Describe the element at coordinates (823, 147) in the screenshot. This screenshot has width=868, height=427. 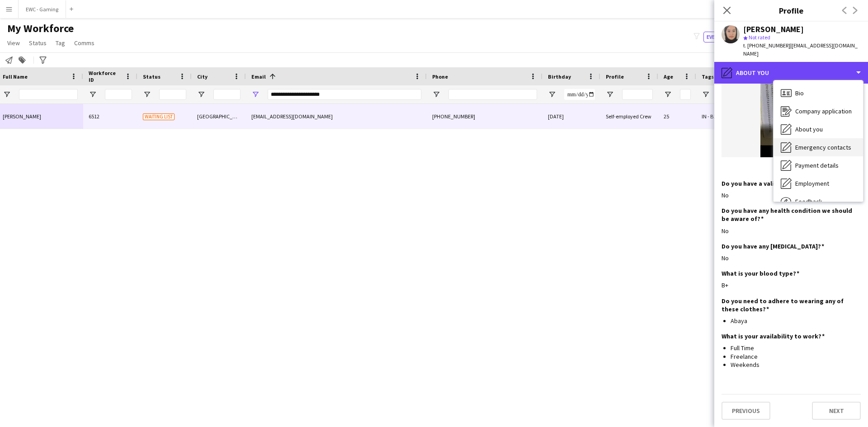
I see `span: Emergency contacts` at that location.